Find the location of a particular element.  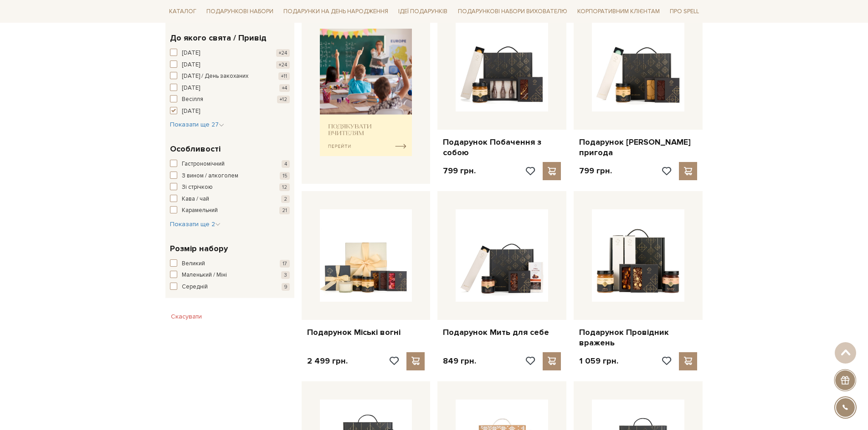

span: З вином / алкоголем is located at coordinates (210, 176).